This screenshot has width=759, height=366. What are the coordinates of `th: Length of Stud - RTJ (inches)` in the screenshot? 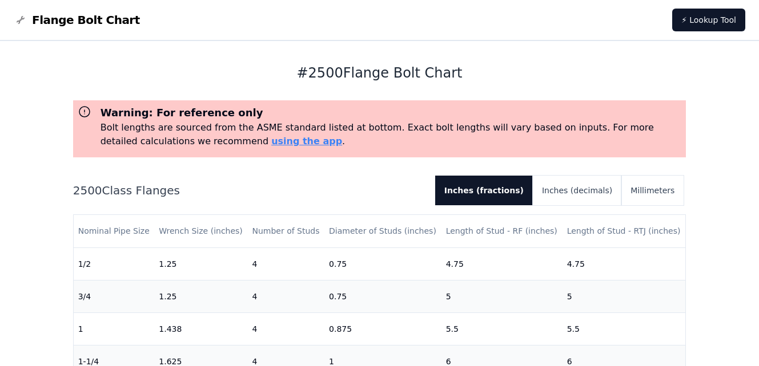 It's located at (624, 231).